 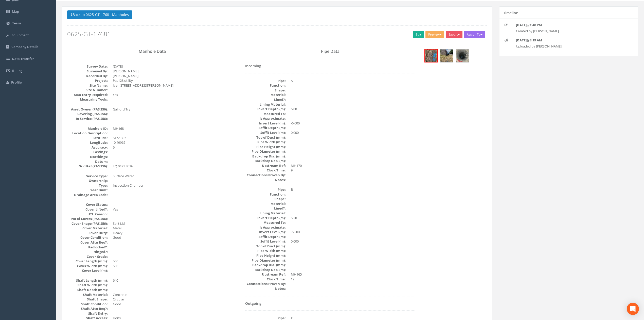 I want to click on dd: 5.20, so click(x=353, y=218).